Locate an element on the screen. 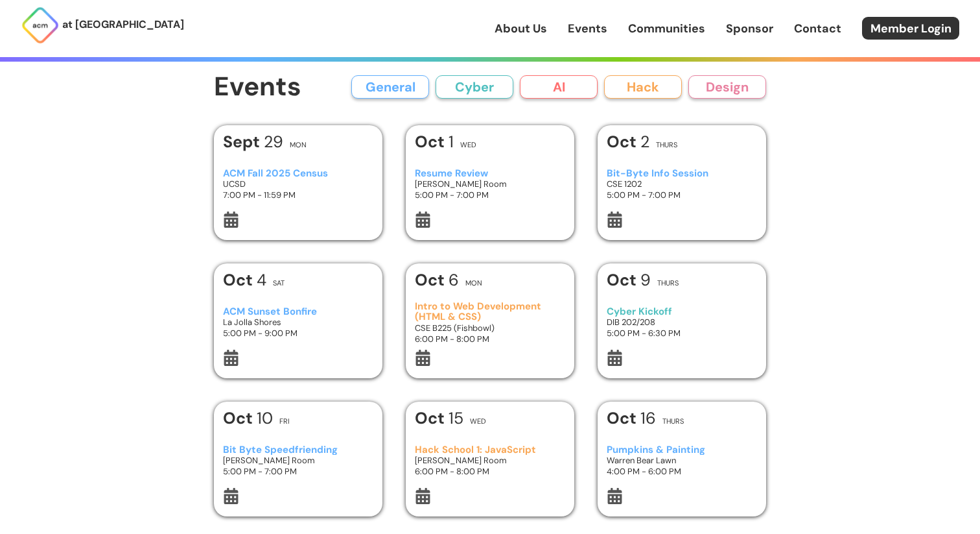  h3: Bit Byte Speedfriending is located at coordinates (298, 449).